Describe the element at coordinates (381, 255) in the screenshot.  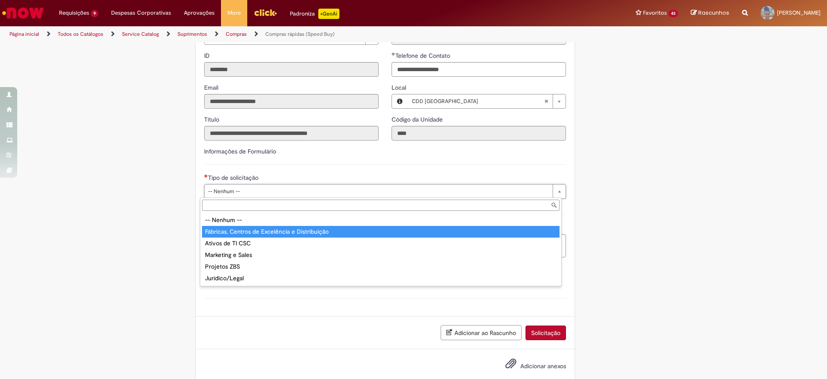
I see `div: Marketing e Sales` at that location.